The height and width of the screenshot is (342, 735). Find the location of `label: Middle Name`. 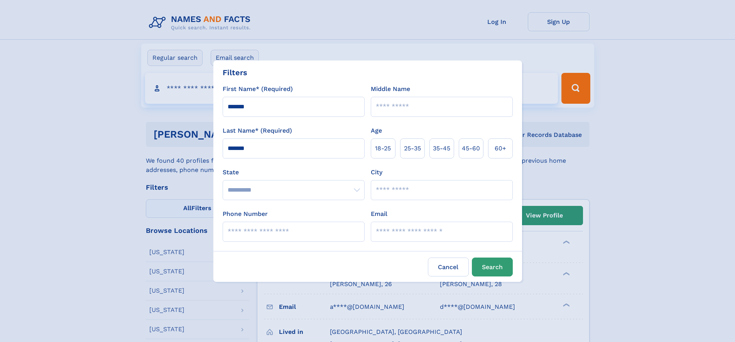

label: Middle Name is located at coordinates (390, 89).